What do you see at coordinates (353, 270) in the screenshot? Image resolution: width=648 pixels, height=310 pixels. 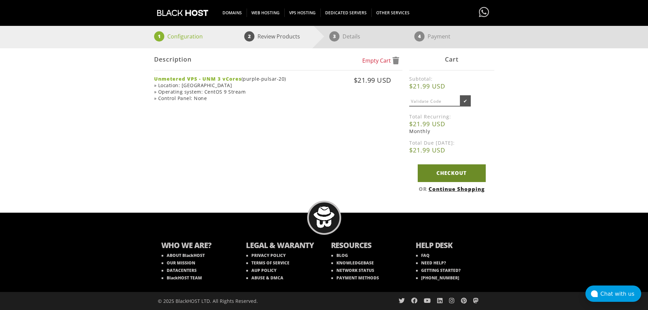 I see `a: NETWORK STATUS` at bounding box center [353, 270].